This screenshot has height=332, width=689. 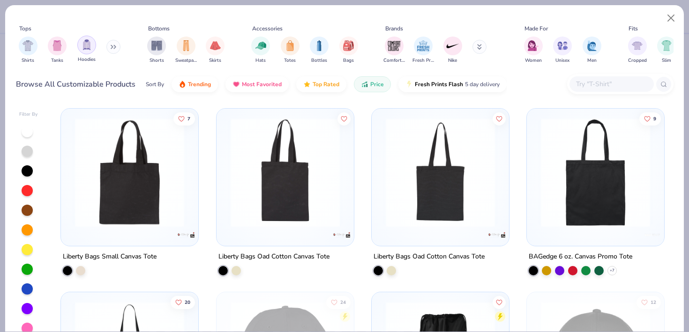 What do you see at coordinates (562, 60) in the screenshot?
I see `span: Unisex` at bounding box center [562, 60].